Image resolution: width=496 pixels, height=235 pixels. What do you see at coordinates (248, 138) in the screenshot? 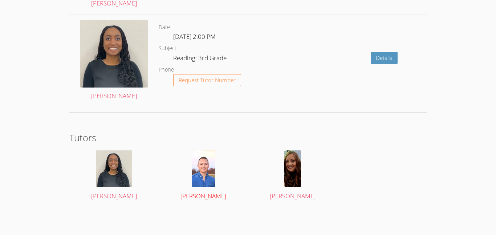
I see `h2: Tutors` at bounding box center [248, 138].